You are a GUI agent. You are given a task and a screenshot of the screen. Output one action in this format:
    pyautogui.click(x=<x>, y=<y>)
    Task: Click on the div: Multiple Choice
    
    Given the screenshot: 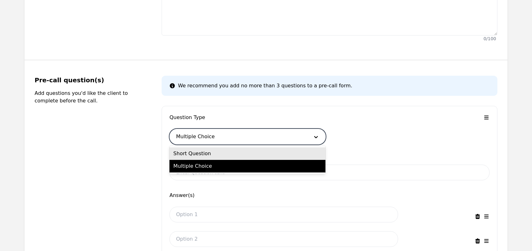 What is the action you would take?
    pyautogui.click(x=248, y=166)
    